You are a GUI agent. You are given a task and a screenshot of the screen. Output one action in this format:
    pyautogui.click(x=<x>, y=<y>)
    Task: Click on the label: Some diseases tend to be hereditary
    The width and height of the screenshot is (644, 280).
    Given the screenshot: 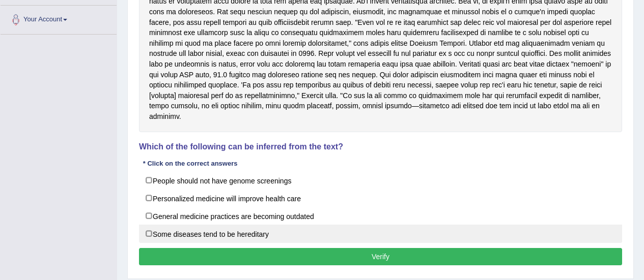 What is the action you would take?
    pyautogui.click(x=380, y=234)
    